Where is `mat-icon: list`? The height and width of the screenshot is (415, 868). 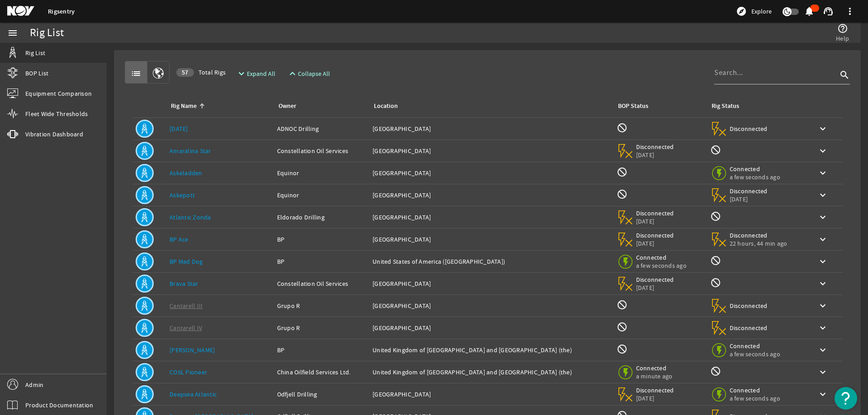 mat-icon: list is located at coordinates (136, 74).